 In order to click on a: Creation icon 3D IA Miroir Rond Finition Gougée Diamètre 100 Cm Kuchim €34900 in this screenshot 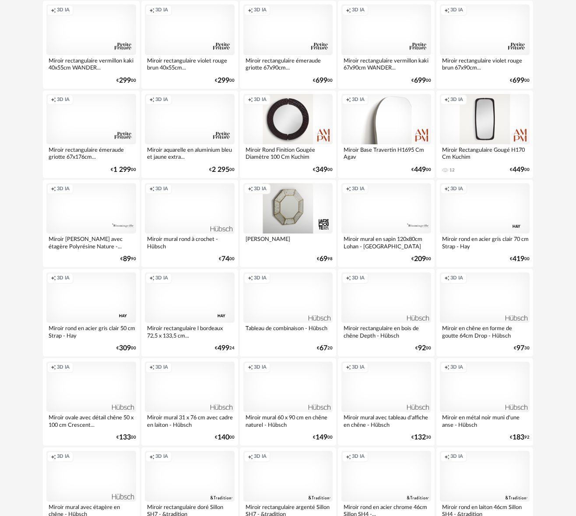, I will do `click(288, 134)`.